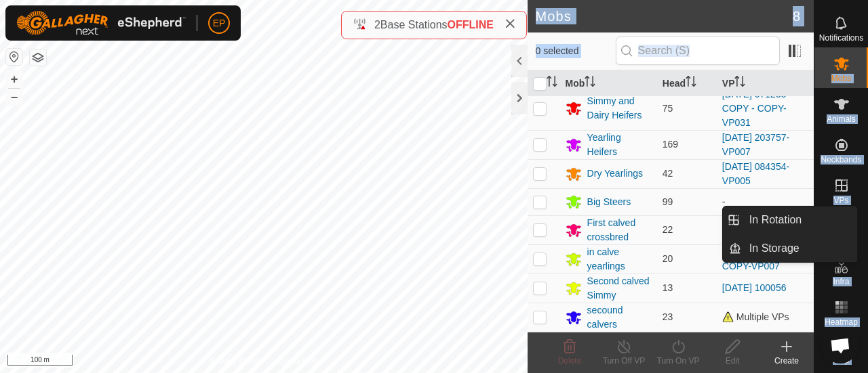  I want to click on span: 13, so click(668, 287).